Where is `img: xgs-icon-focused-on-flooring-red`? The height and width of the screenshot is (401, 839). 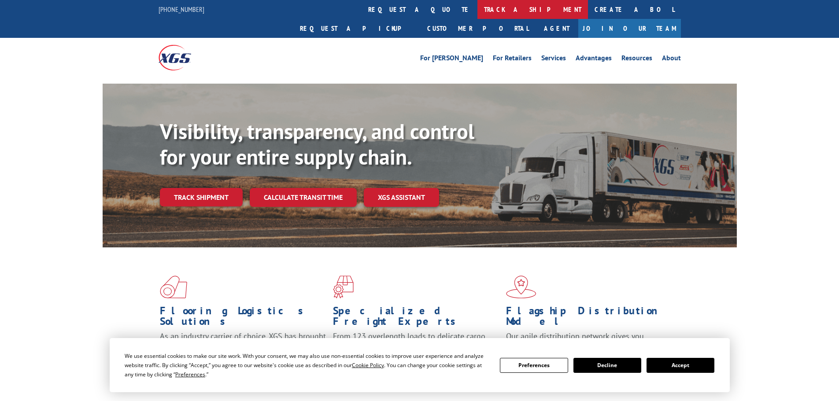
img: xgs-icon-focused-on-flooring-red is located at coordinates (343, 287).